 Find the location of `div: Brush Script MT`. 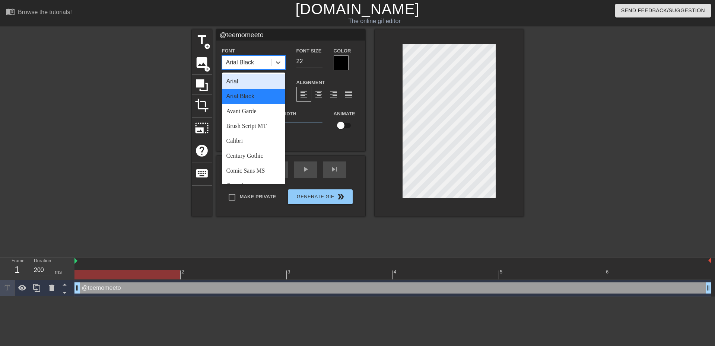

div: Brush Script MT is located at coordinates (254, 126).